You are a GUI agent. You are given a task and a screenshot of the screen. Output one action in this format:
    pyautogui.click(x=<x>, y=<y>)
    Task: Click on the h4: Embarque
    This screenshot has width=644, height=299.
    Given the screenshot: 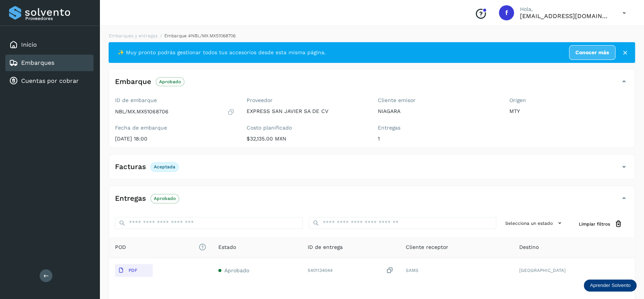 What is the action you would take?
    pyautogui.click(x=133, y=82)
    